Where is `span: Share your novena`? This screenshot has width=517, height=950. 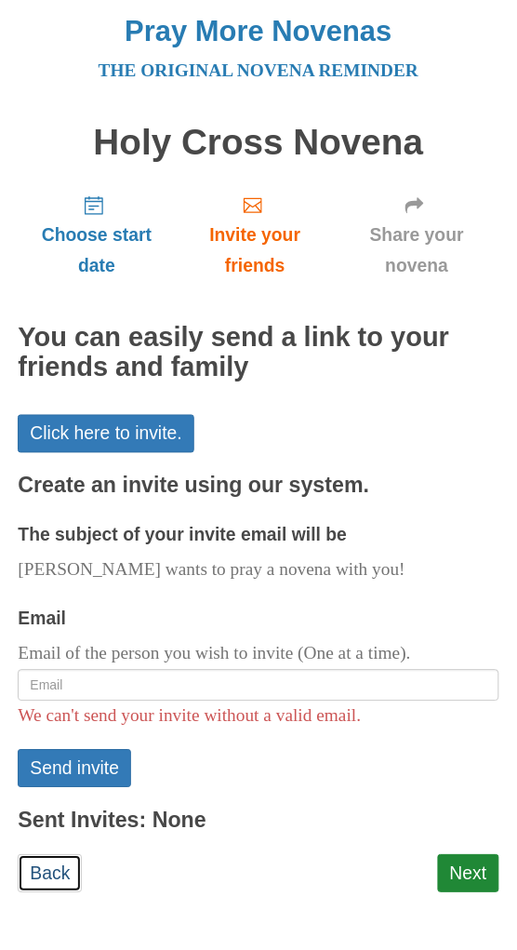 span: Share your novena is located at coordinates (417, 250).